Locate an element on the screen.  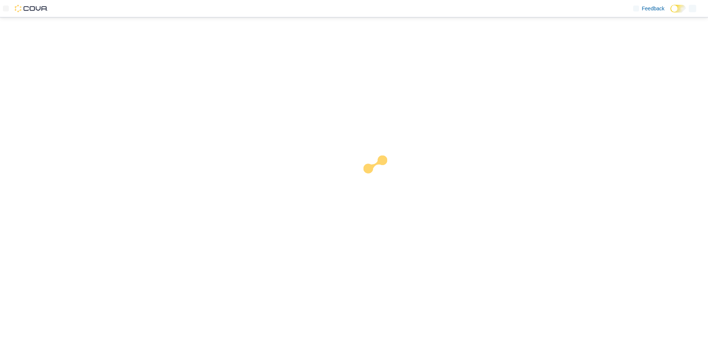
span: Dark Mode is located at coordinates (671, 13).